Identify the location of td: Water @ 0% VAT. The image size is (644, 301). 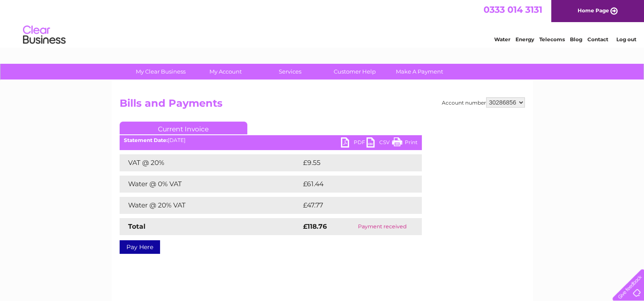
(210, 184).